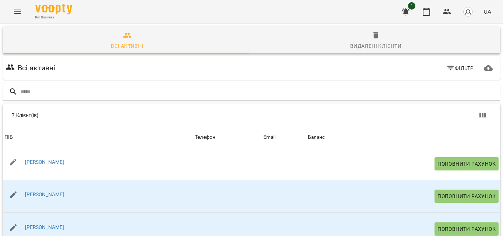  I want to click on div: Email, so click(269, 137).